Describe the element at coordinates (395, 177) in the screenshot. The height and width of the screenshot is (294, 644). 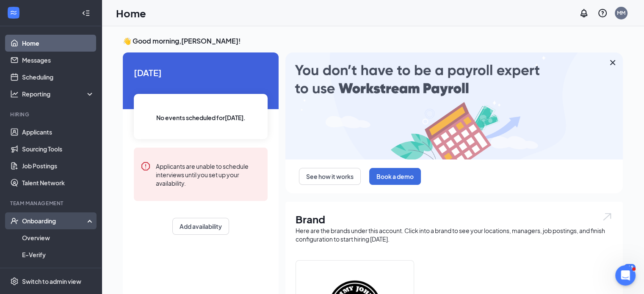
I see `button: Book a demo` at that location.